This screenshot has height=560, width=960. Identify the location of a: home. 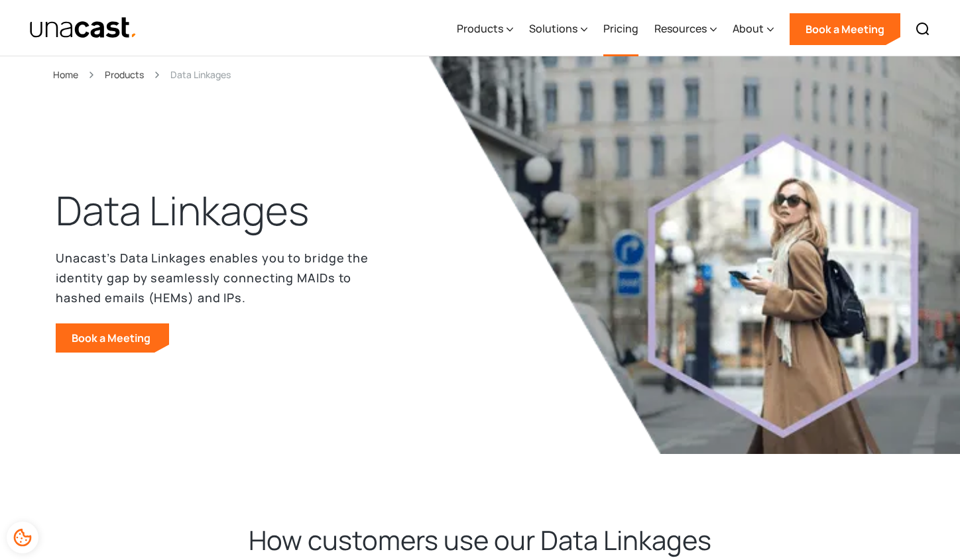
(83, 28).